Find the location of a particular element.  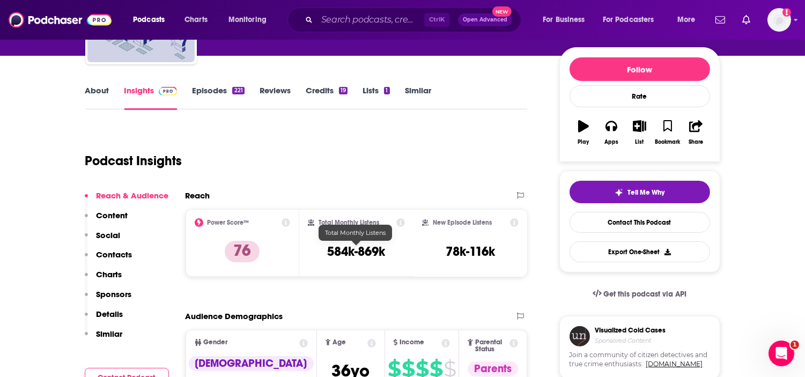

p: 76 is located at coordinates (242, 251).